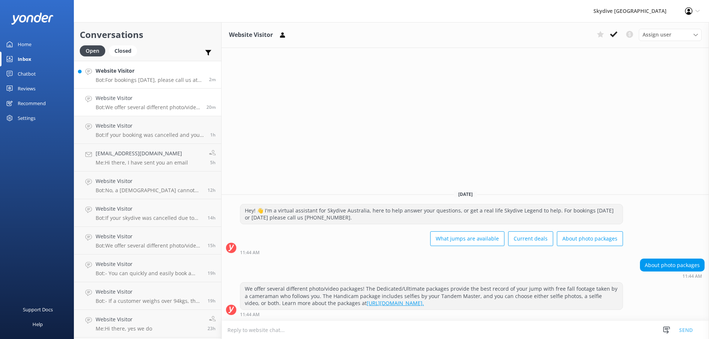 The height and width of the screenshot is (339, 709). Describe the element at coordinates (213, 135) in the screenshot. I see `span: Oct 12 2025 10:30am (UTC +10:00) Australia/Brisbane` at that location.